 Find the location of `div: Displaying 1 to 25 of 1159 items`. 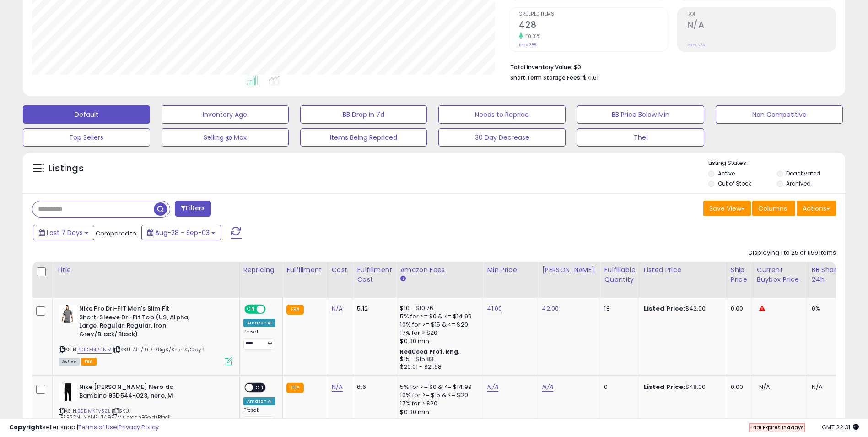

div: Displaying 1 to 25 of 1159 items is located at coordinates (792, 252).